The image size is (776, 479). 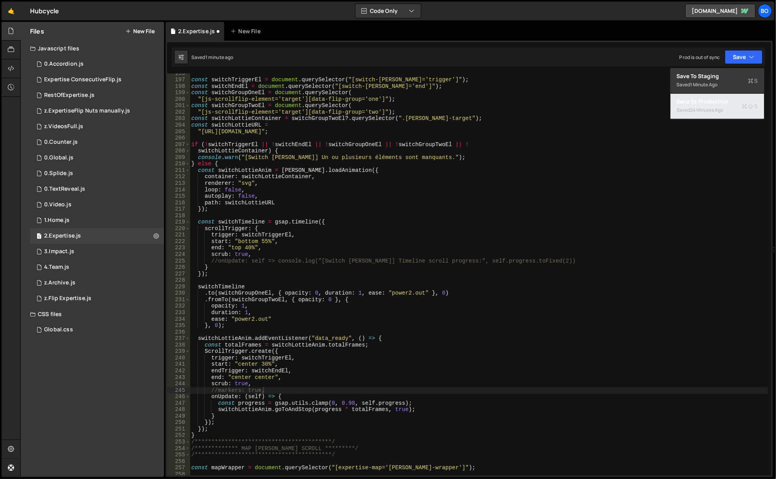 I want to click on div: 258, so click(x=178, y=474).